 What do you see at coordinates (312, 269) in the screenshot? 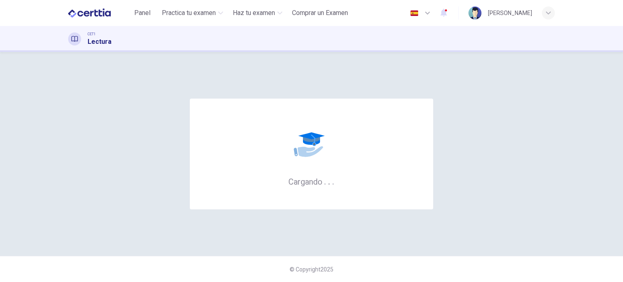
I see `span: © Copyright 2025` at bounding box center [312, 269].